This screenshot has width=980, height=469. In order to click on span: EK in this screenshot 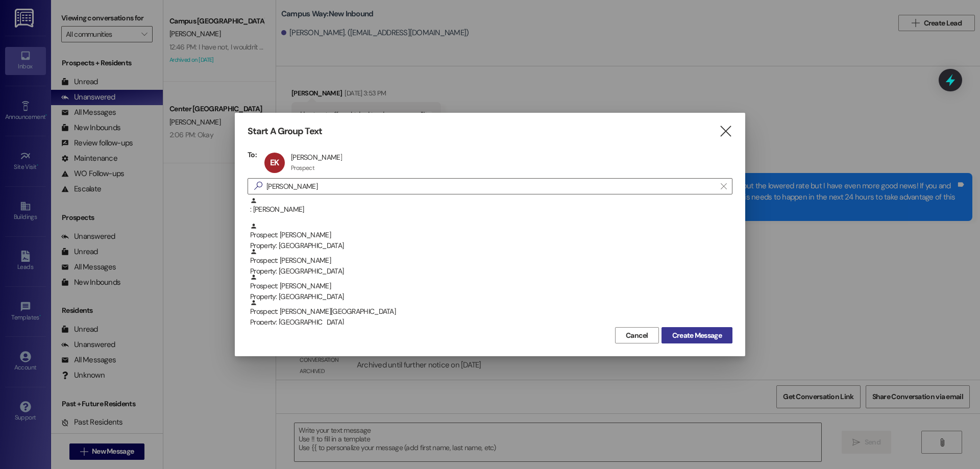, I will do `click(274, 162)`.